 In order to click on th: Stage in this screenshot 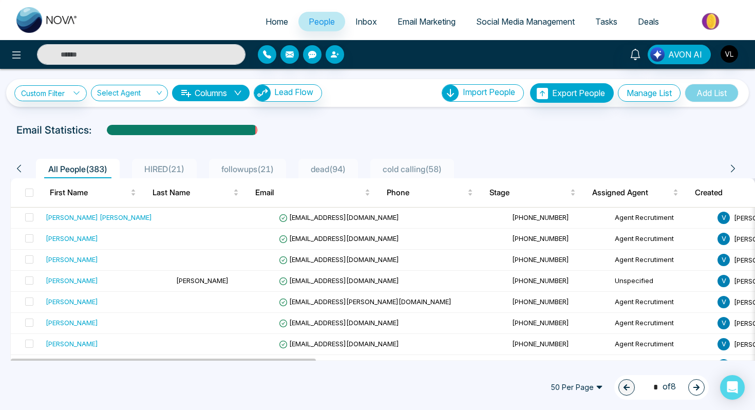, I will do `click(532, 193)`.